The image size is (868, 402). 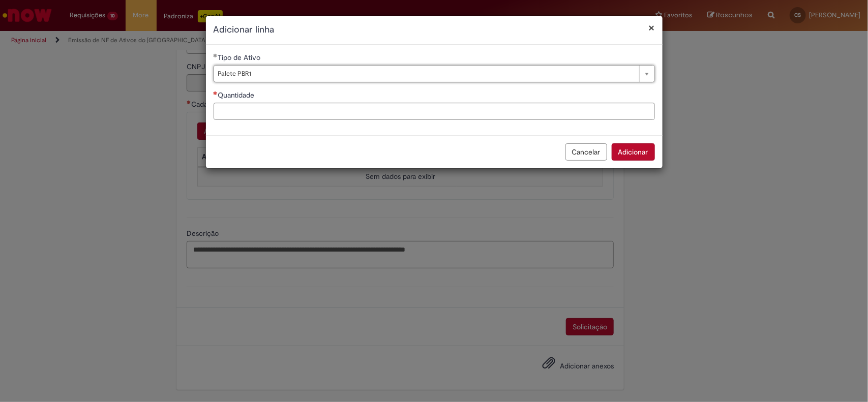 What do you see at coordinates (633, 152) in the screenshot?
I see `button: Adicionar` at bounding box center [633, 152].